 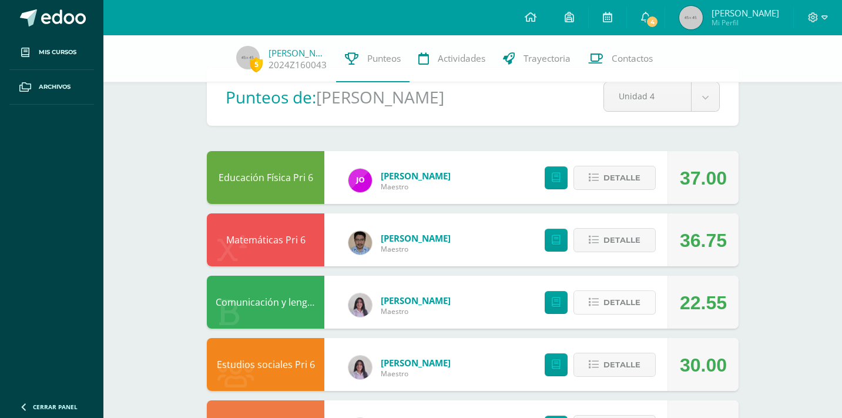 What do you see at coordinates (58, 52) in the screenshot?
I see `span: Mis cursos` at bounding box center [58, 52].